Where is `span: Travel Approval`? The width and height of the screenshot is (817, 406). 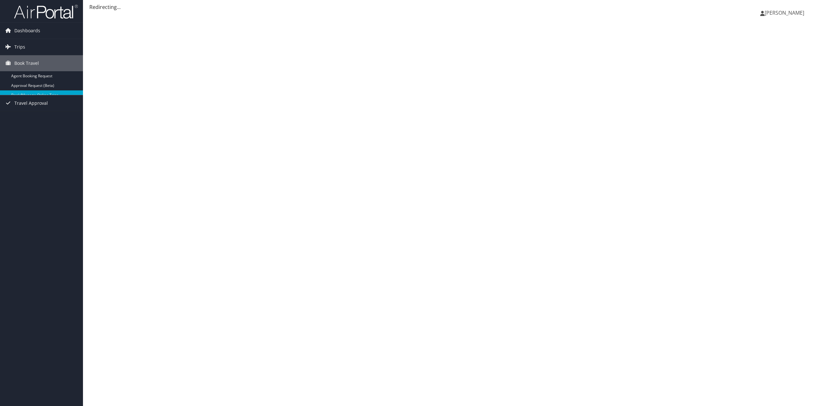
span: Travel Approval is located at coordinates (31, 103).